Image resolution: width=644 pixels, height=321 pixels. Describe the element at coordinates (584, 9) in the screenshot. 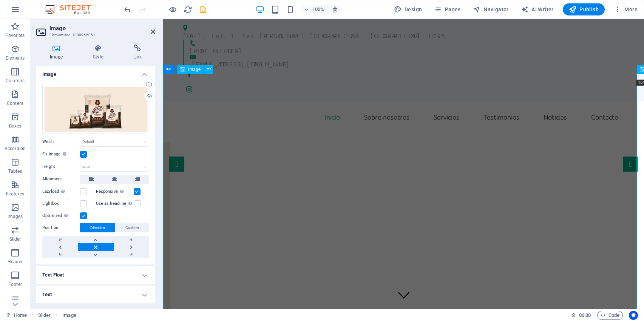

I see `button: Publish` at that location.